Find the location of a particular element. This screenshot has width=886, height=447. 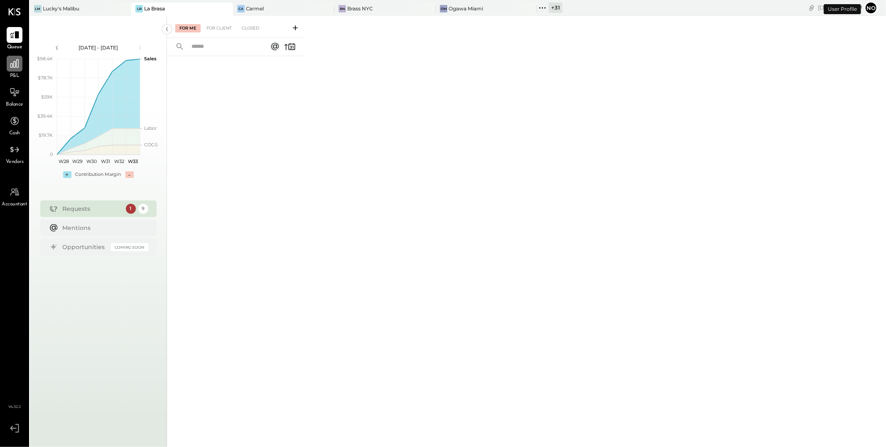

div: La Brasa is located at coordinates (155, 8).